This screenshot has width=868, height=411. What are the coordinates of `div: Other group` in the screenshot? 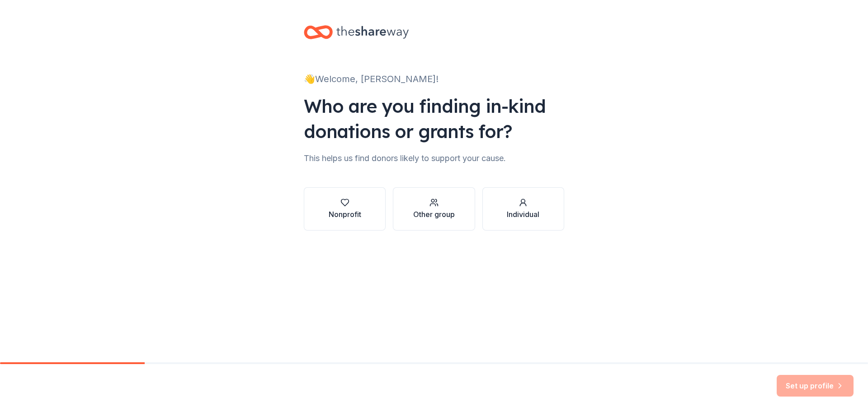 It's located at (434, 215).